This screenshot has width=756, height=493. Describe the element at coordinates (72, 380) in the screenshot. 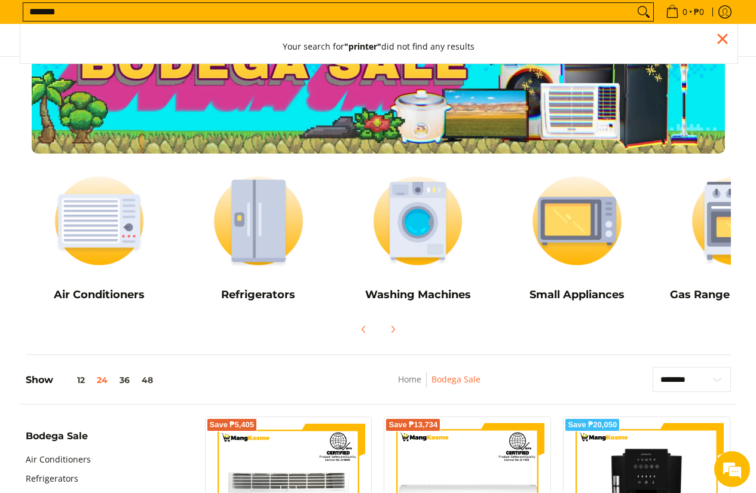

I see `button: 12` at that location.